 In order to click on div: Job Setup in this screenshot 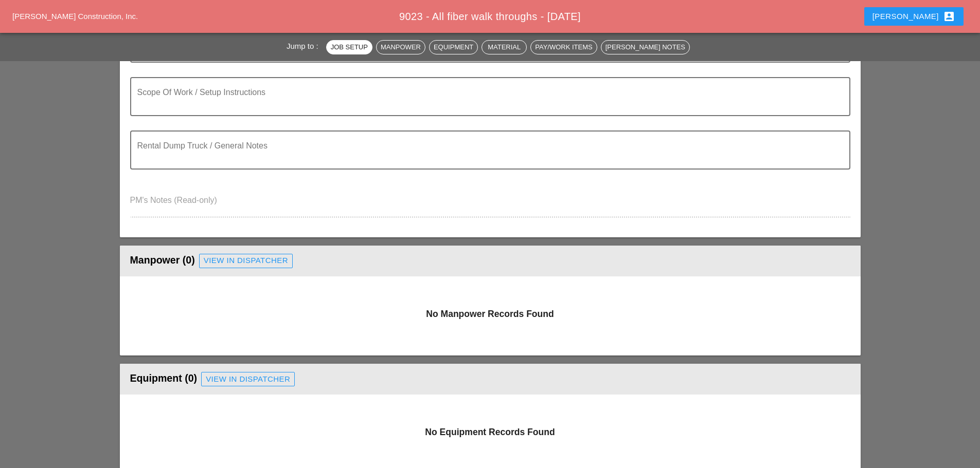, I will do `click(349, 47)`.